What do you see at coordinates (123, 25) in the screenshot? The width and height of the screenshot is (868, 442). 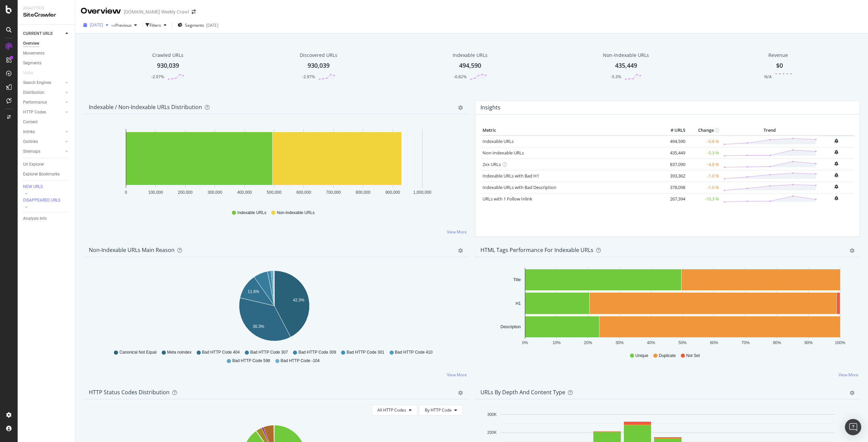 I see `span: Previous` at bounding box center [123, 25].